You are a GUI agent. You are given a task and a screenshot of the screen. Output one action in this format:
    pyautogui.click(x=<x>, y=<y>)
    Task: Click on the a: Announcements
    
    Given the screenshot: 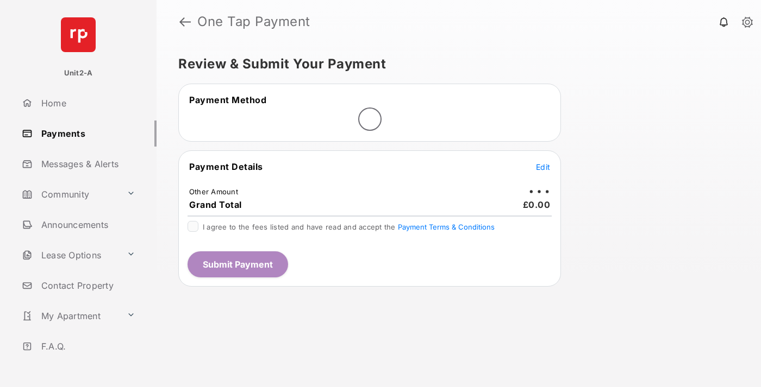 What is the action you would take?
    pyautogui.click(x=87, y=225)
    